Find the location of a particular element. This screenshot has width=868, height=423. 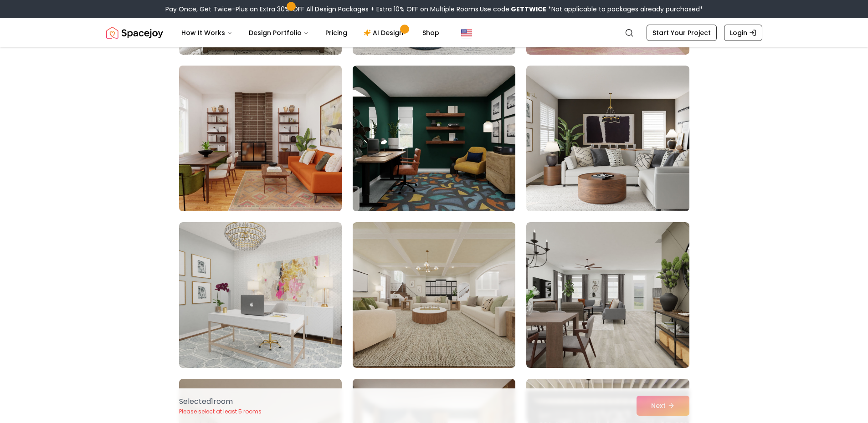

img: Room room-42 is located at coordinates (608, 138).